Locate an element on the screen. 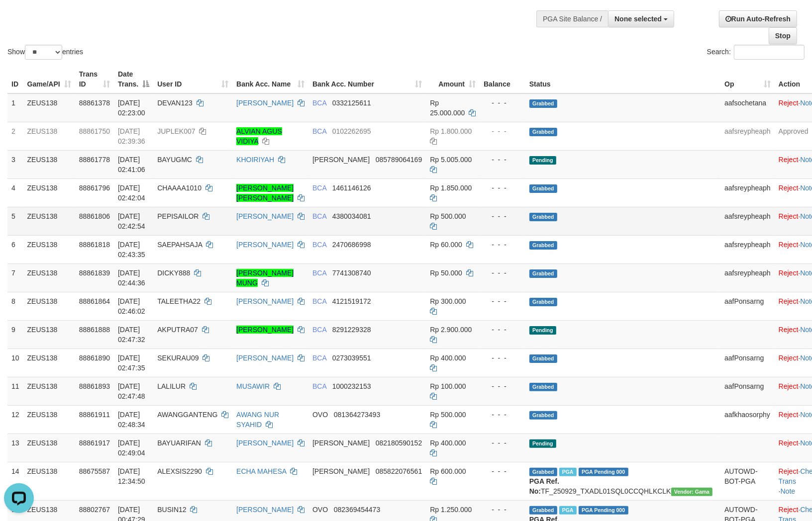 This screenshot has height=521, width=812. span: JUPLEK007 is located at coordinates (176, 131).